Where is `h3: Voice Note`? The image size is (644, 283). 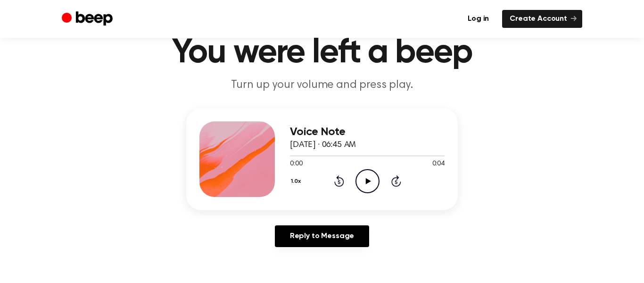
h3: Voice Note is located at coordinates (367, 132).